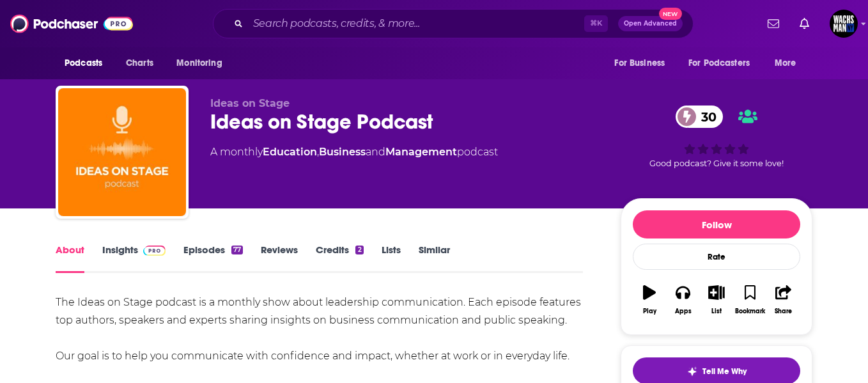 This screenshot has height=383, width=868. What do you see at coordinates (717, 137) in the screenshot?
I see `div: 30Good podcast? Give it some love!` at bounding box center [717, 137].